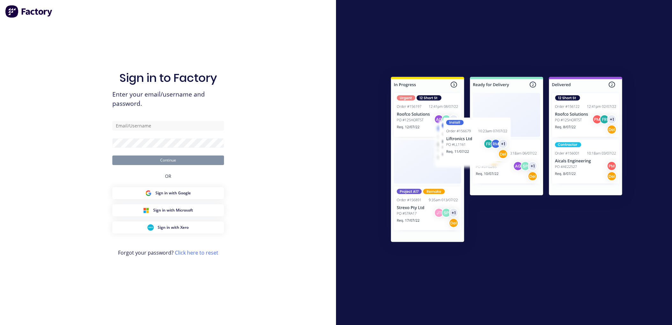 The width and height of the screenshot is (672, 325). Describe the element at coordinates (148, 193) in the screenshot. I see `img: Google Sign in` at that location.